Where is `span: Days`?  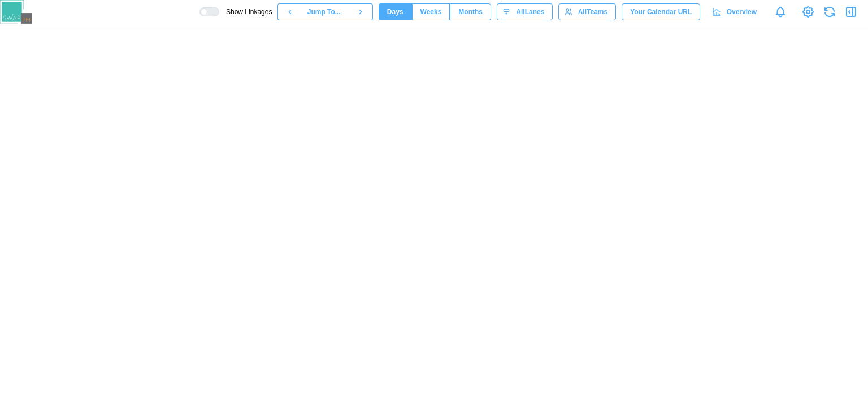 span: Days is located at coordinates (395, 12).